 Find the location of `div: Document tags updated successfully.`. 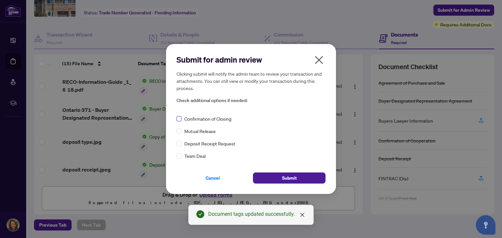

div: Document tags updated successfully. is located at coordinates (257, 215).